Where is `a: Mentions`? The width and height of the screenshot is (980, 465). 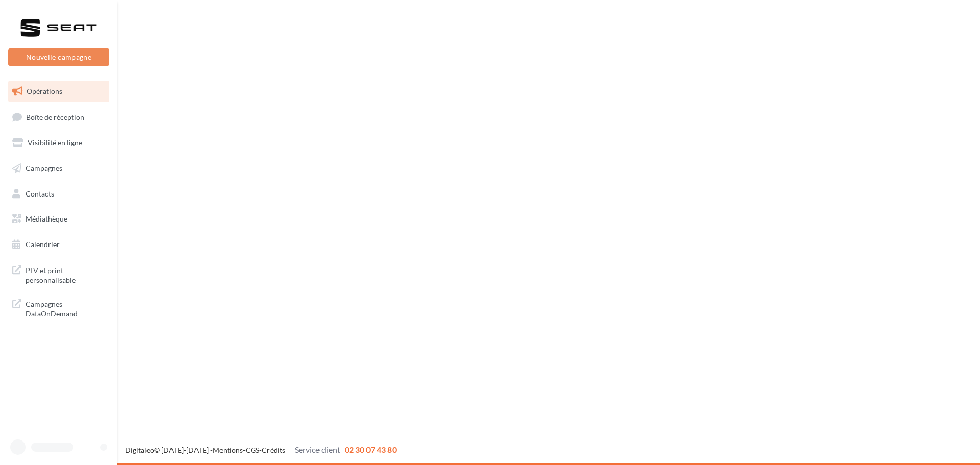 a: Mentions is located at coordinates (228, 450).